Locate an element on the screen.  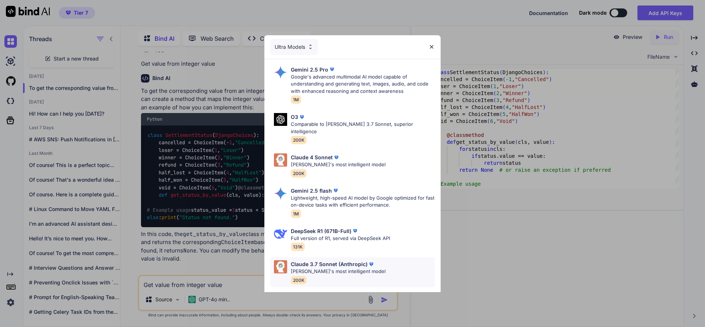
p: Claude 3.7 Sonnet (Anthropic) is located at coordinates (329, 264).